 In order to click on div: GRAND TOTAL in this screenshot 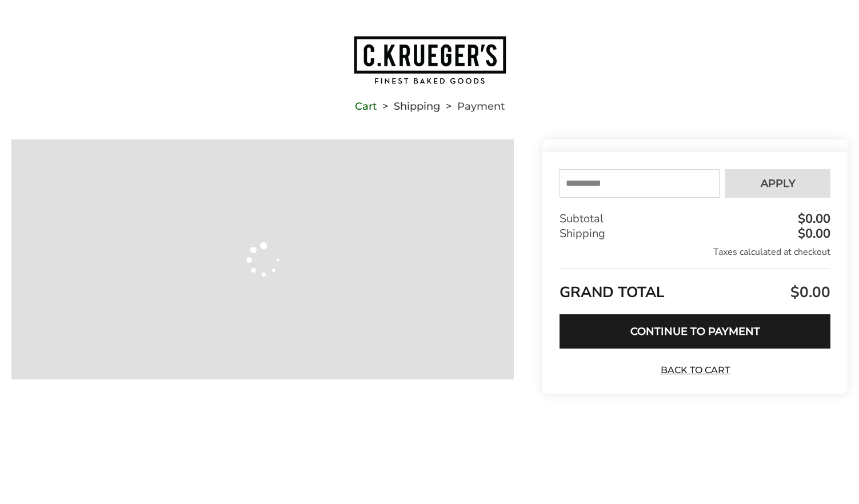, I will do `click(695, 286)`.